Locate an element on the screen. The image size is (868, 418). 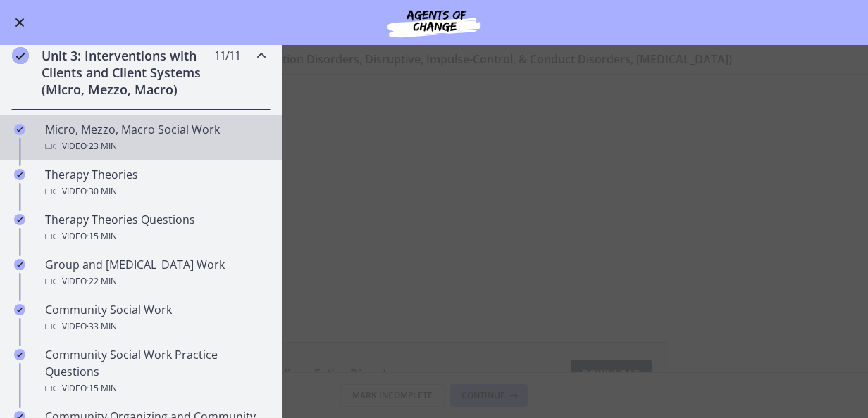
h2: Unit 3: Interventions with Clients and Client Systems (Micro, Mezzo, Macro) is located at coordinates (127, 72).